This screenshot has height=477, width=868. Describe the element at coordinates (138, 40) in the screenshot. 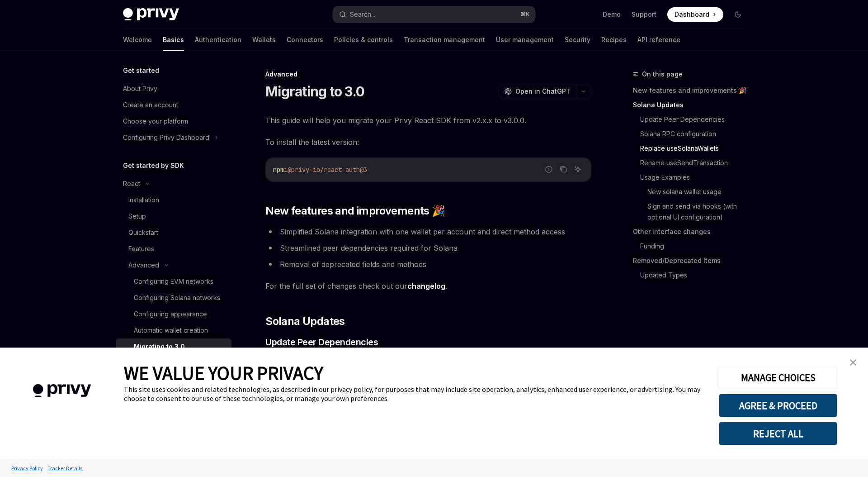

I see `a: Welcome` at that location.